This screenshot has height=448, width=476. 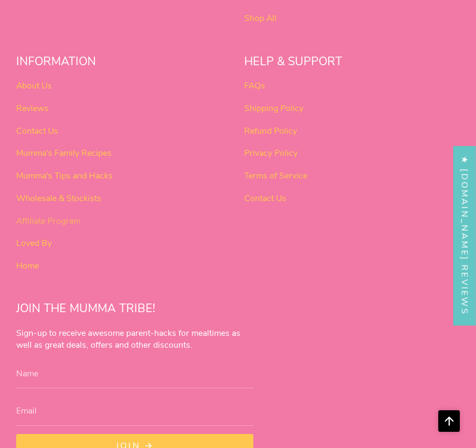 I want to click on a: Reviews, so click(x=32, y=108).